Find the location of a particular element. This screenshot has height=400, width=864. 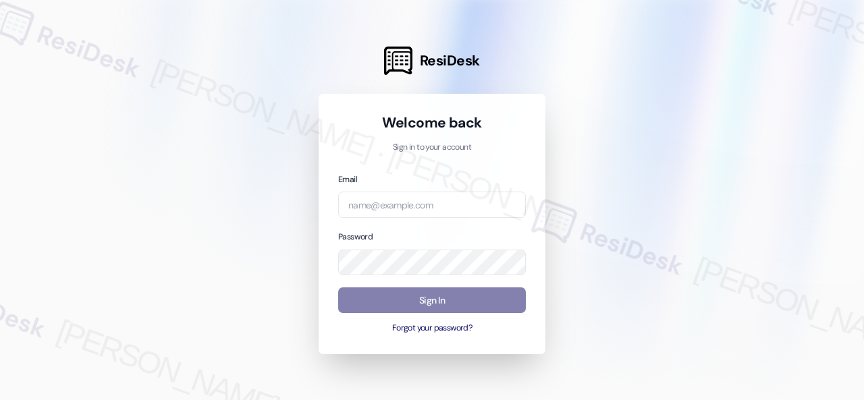

label: Password is located at coordinates (355, 237).